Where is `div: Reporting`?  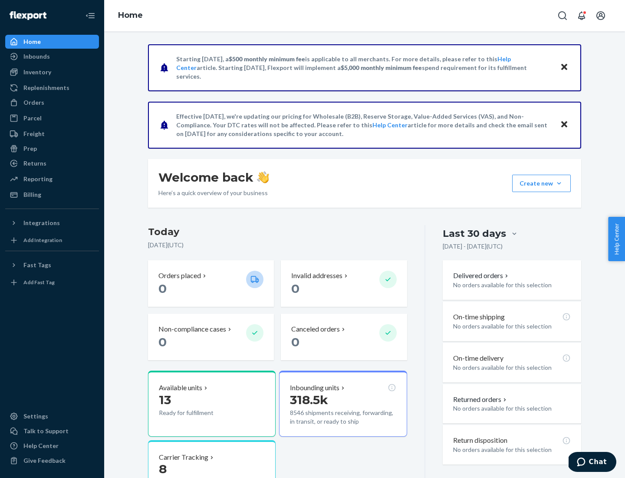
div: Reporting is located at coordinates (38, 179).